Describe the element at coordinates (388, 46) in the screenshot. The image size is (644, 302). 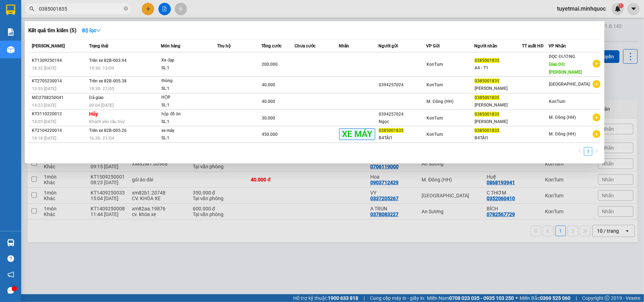
I see `span: Người gửi` at that location.